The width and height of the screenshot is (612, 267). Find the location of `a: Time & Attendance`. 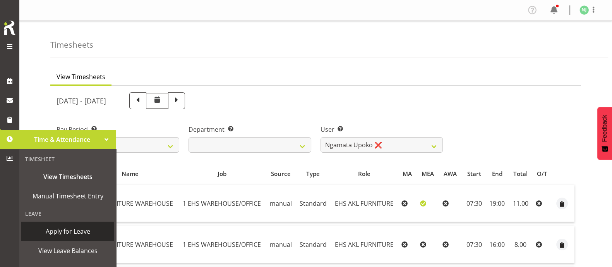

a: Time & Attendance is located at coordinates (68, 139).